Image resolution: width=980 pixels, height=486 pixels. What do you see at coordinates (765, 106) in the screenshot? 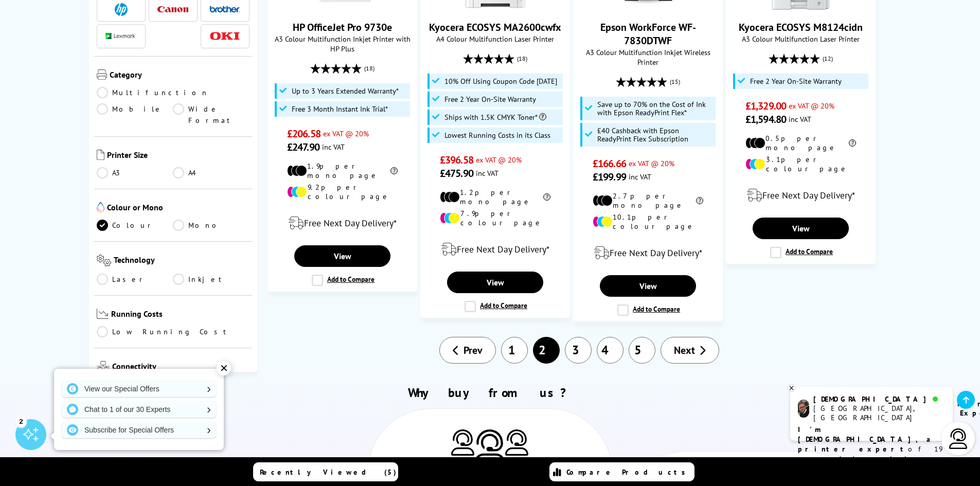
I see `span: £1,329.00` at bounding box center [765, 106].